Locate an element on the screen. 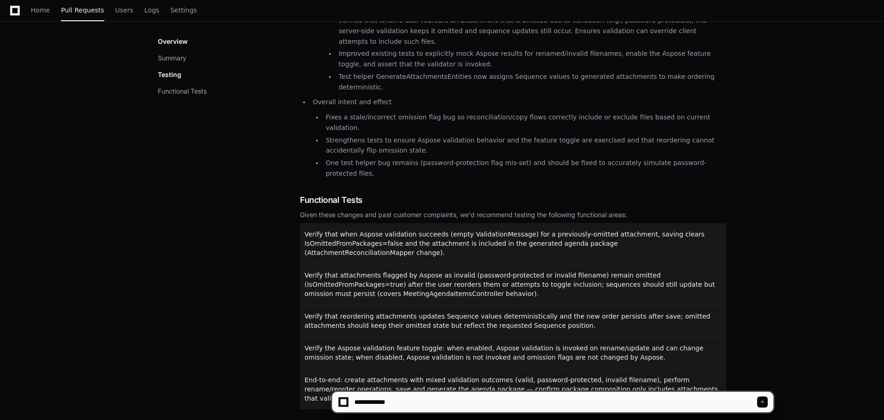 The image size is (884, 420). span: Pull Requests is located at coordinates (82, 10).